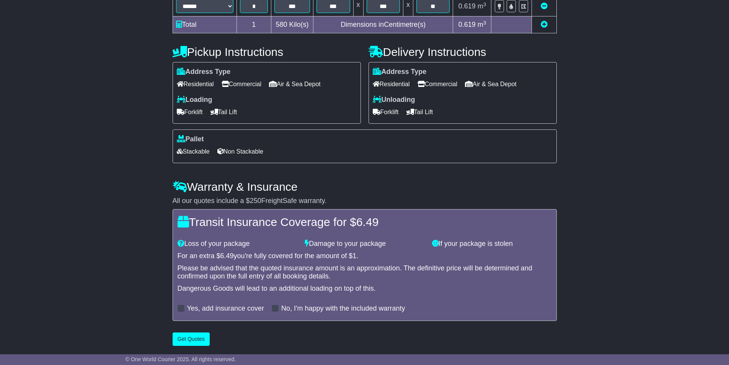  I want to click on td: 1, so click(254, 25).